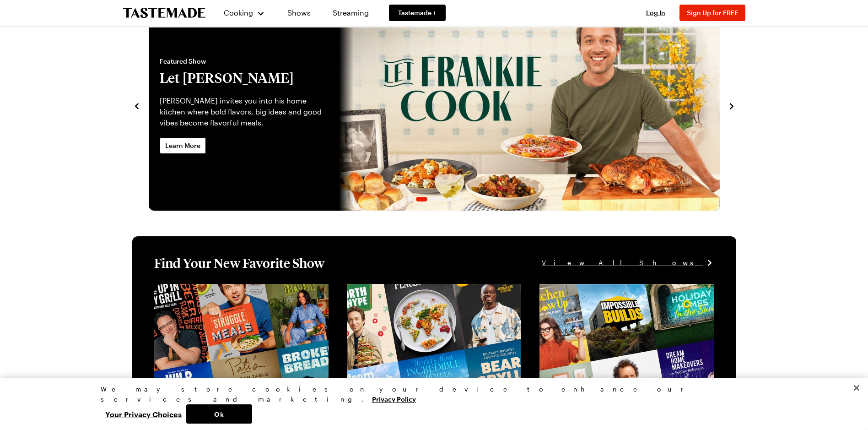 The image size is (868, 430). What do you see at coordinates (417, 13) in the screenshot?
I see `a: Tastemade +` at bounding box center [417, 13].